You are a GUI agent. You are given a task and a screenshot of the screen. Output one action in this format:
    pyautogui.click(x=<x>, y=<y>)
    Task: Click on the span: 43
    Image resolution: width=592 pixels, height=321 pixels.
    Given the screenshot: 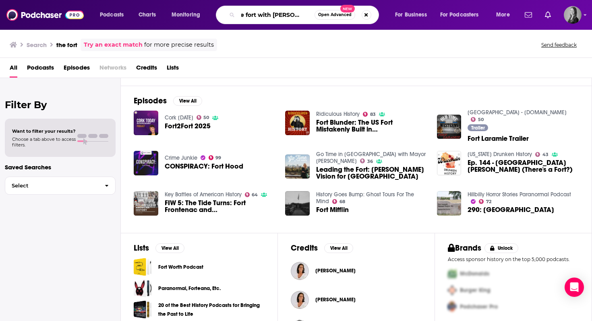 What is the action you would take?
    pyautogui.click(x=545, y=155)
    